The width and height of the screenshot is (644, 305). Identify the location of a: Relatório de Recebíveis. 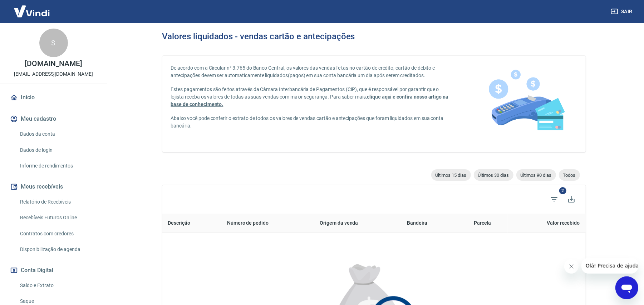
(58, 201).